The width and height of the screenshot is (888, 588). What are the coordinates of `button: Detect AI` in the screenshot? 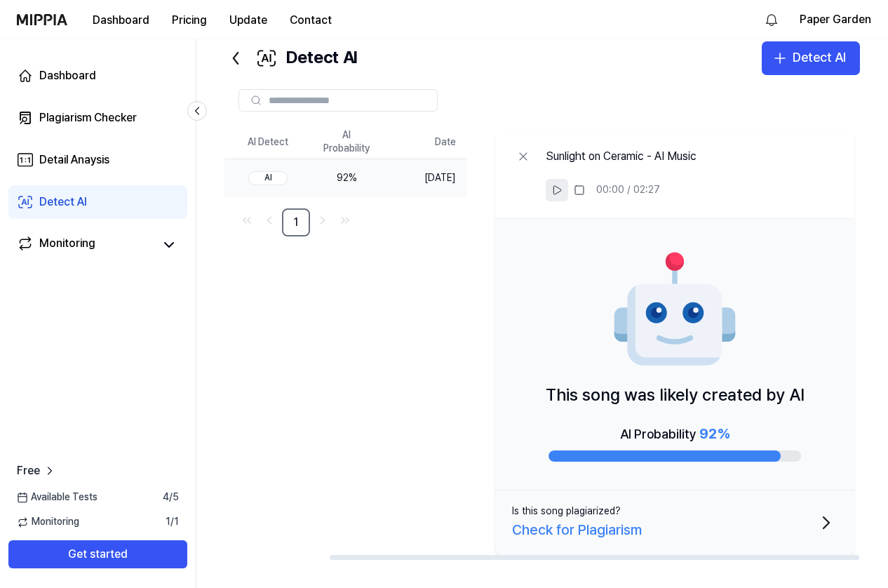 It's located at (811, 58).